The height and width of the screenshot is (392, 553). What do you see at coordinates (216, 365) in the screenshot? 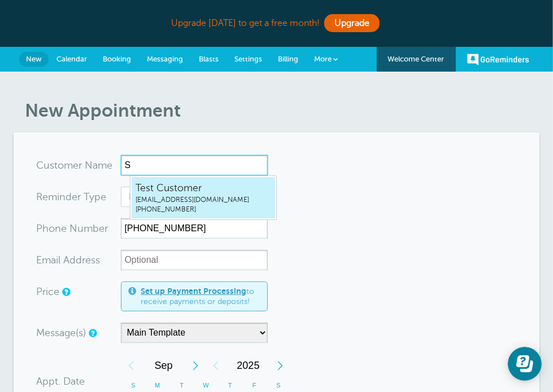
I see `div: Previous Year` at bounding box center [216, 365].